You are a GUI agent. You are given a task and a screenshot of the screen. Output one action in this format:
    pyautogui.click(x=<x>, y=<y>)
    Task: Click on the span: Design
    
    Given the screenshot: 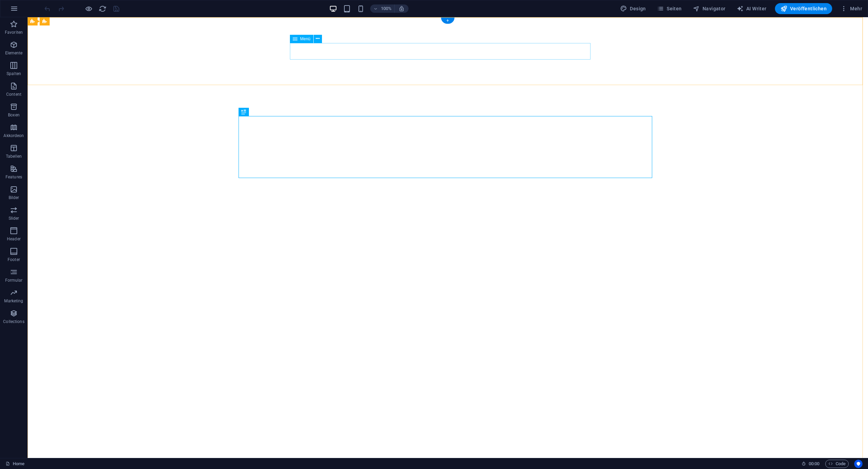 What is the action you would take?
    pyautogui.click(x=633, y=9)
    